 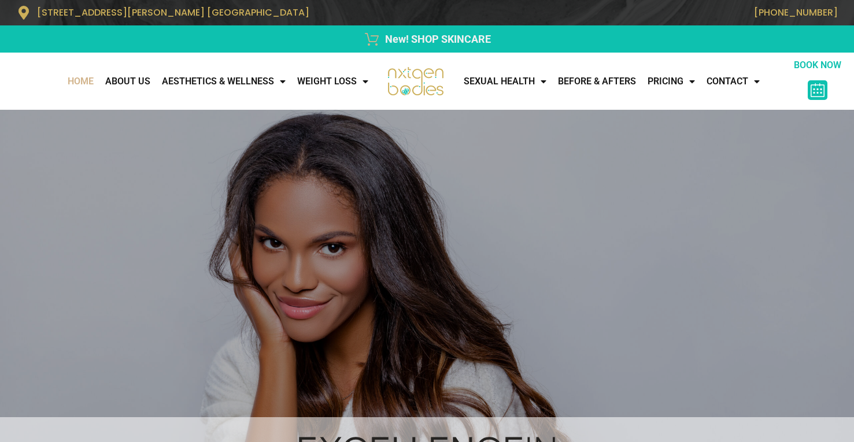 What do you see at coordinates (80, 82) in the screenshot?
I see `a: Home` at bounding box center [80, 82].